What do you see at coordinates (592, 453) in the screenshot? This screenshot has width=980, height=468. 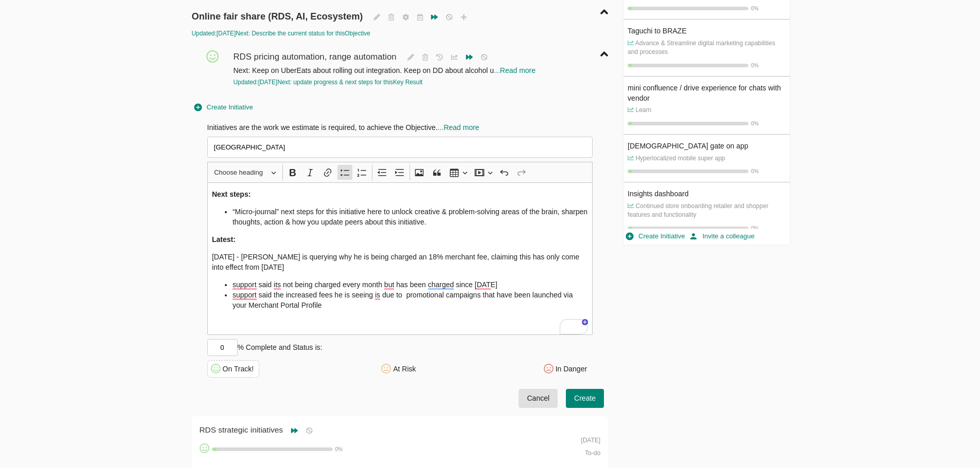 I see `span: To-do` at bounding box center [592, 453].